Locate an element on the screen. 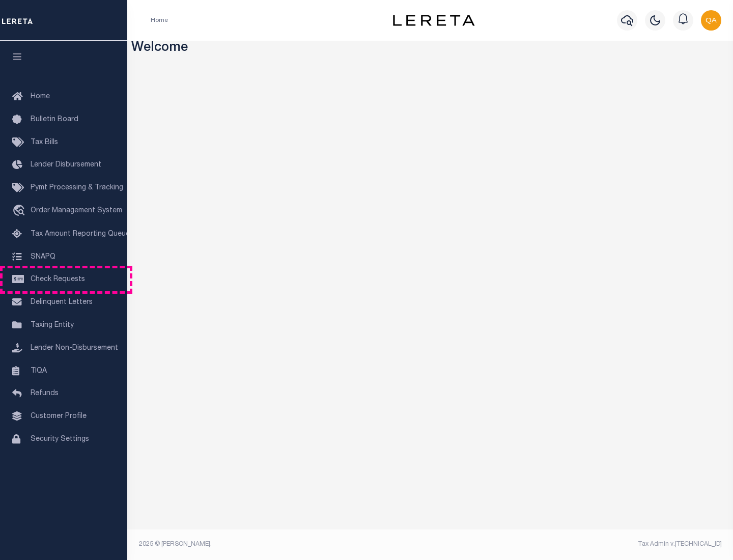 The width and height of the screenshot is (733, 560). img: svg+xml;base64,PHN2ZyB4bWxucz0iaHR0cDovL3d3dy53My5vcmcvMjAwMC9zdmciIHBvaW50ZXItZXZlbnRzPSJub25lIi... is located at coordinates (711, 20).